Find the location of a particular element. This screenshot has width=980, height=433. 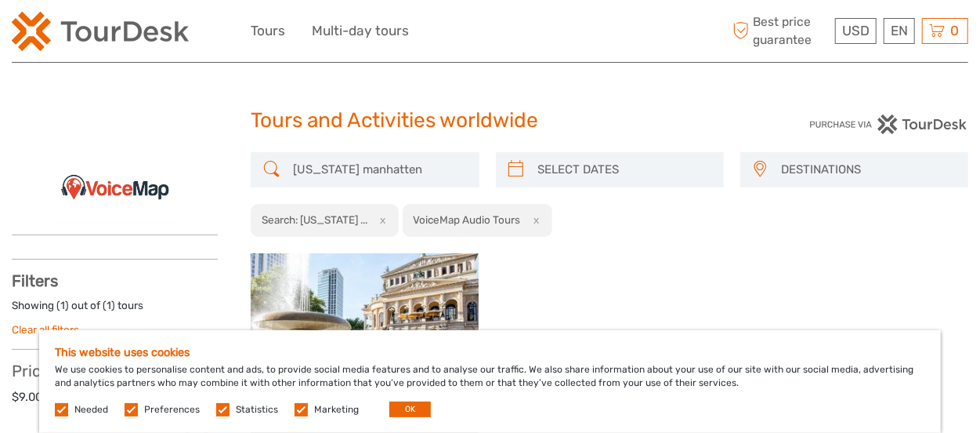

p: We're away right now. Please check back later! is located at coordinates (100, 34).